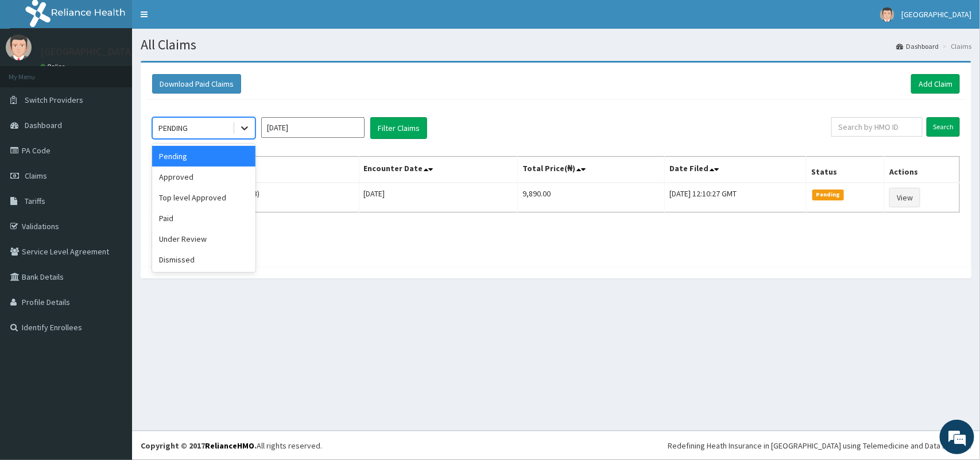 The height and width of the screenshot is (460, 980). What do you see at coordinates (877, 127) in the screenshot?
I see `input: Search by HMO ID` at bounding box center [877, 127].